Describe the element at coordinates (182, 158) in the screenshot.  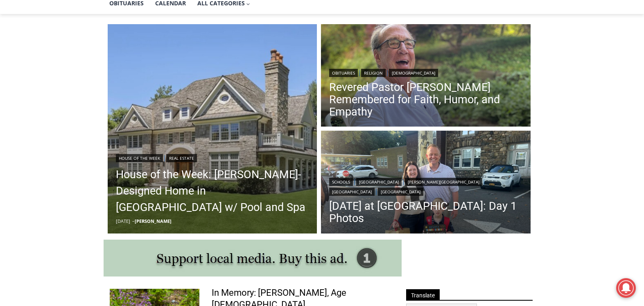
I see `a: Real Estate` at that location.